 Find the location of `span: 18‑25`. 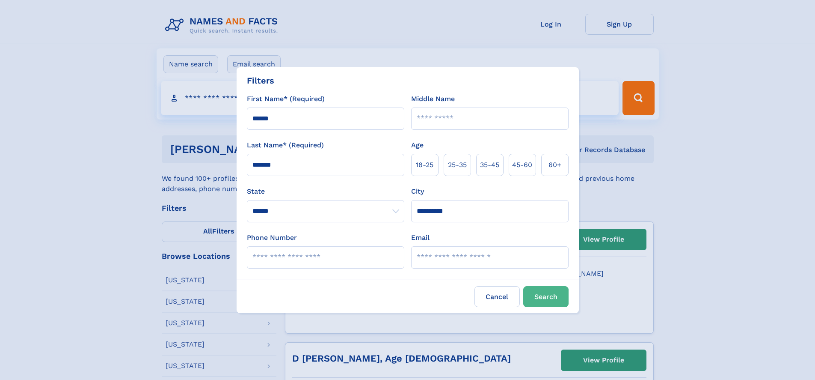

span: 18‑25 is located at coordinates (424, 165).